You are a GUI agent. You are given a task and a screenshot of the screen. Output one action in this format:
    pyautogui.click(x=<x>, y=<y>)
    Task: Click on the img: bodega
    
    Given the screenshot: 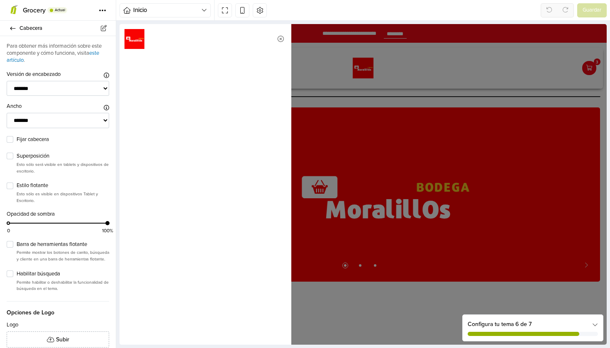 What is the action you would take?
    pyautogui.click(x=15, y=15)
    